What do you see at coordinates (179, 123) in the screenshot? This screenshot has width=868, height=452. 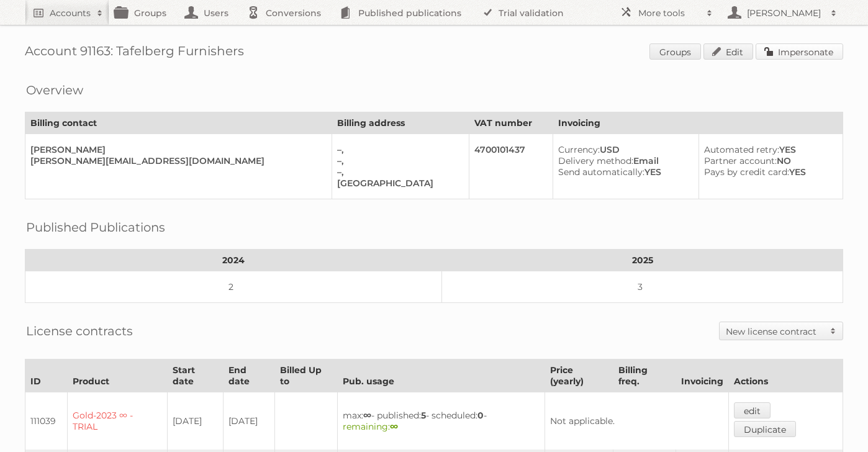 I see `th: Billing contact` at bounding box center [179, 123].